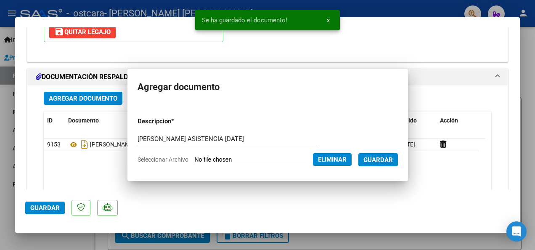 The image size is (535, 250). I want to click on button: Eliminar, so click(332, 159).